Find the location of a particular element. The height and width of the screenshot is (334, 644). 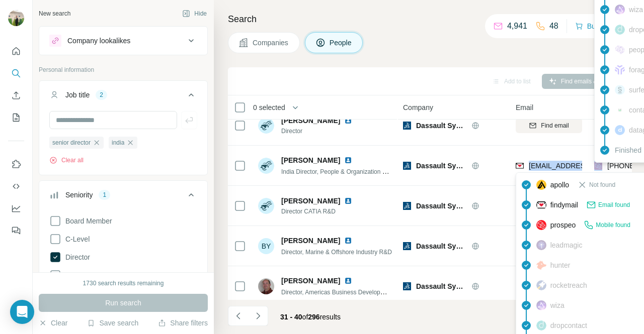

img: provider people-data-labs logo is located at coordinates (620, 50).